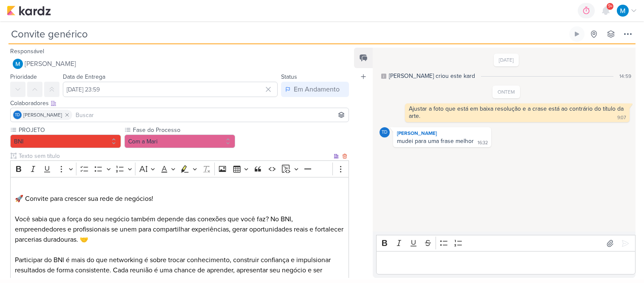 This screenshot has width=644, height=283. Describe the element at coordinates (179, 193) in the screenshot. I see `p: ⁠⁠⁠⁠⁠⁠⁠ 🚀 Convite para crescer sua rede de negócios!` at that location.